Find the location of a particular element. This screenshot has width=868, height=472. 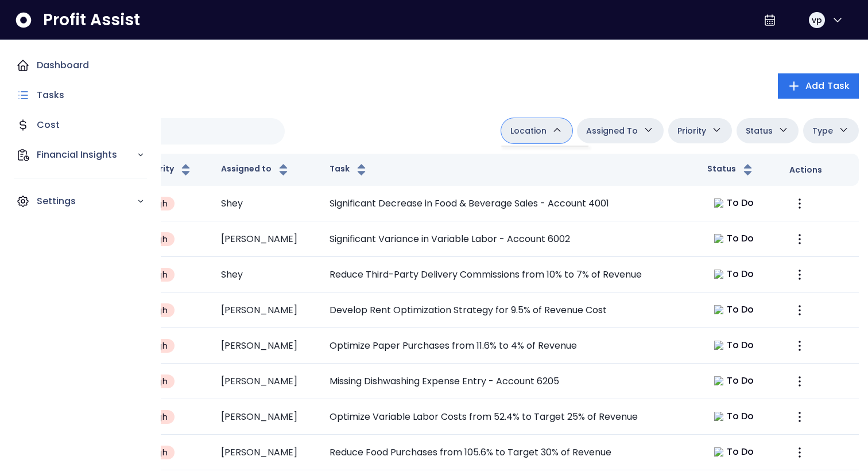

button: Priority is located at coordinates (167, 170).